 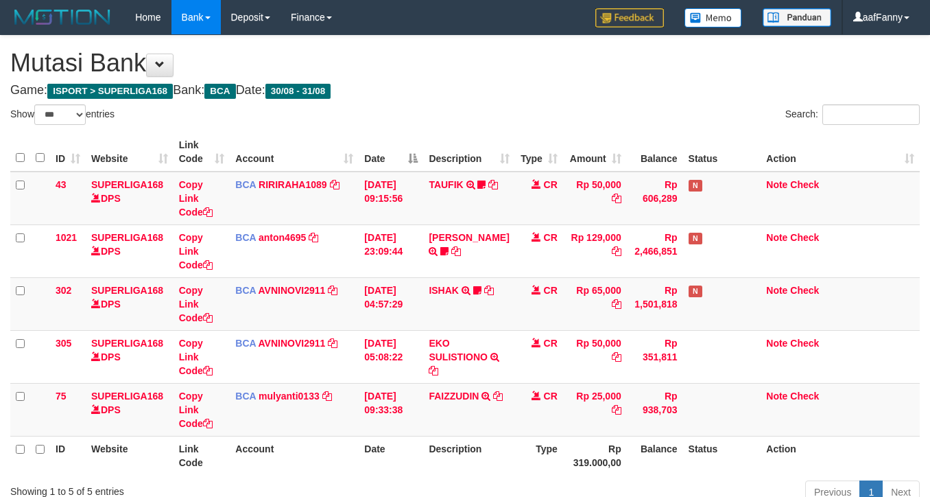 What do you see at coordinates (493, 185) in the screenshot?
I see `a: Copy TAUFIK to clipboard` at bounding box center [493, 185].